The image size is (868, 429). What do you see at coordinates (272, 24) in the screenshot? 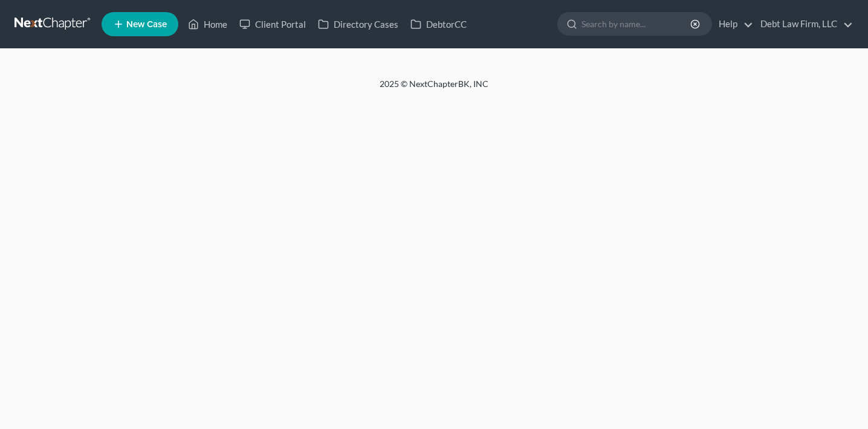
I see `a: Client Portal` at bounding box center [272, 24].